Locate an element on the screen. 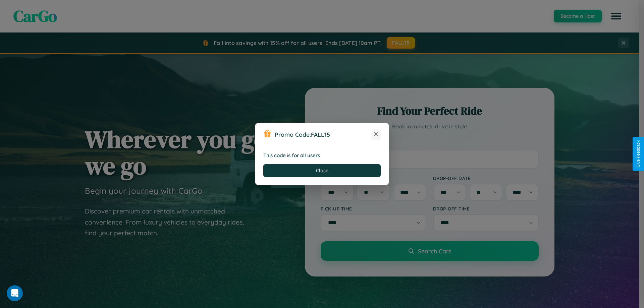 The width and height of the screenshot is (644, 308). h3: Promo Code: is located at coordinates (323, 135).